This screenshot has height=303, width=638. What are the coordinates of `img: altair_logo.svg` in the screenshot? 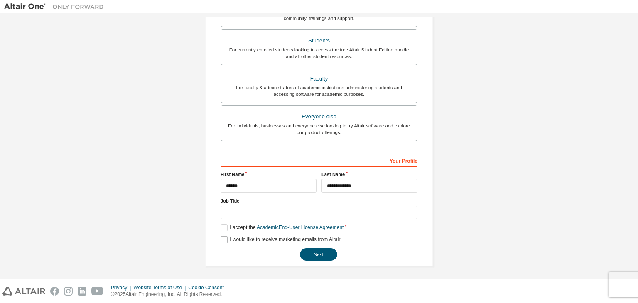 It's located at (24, 291).